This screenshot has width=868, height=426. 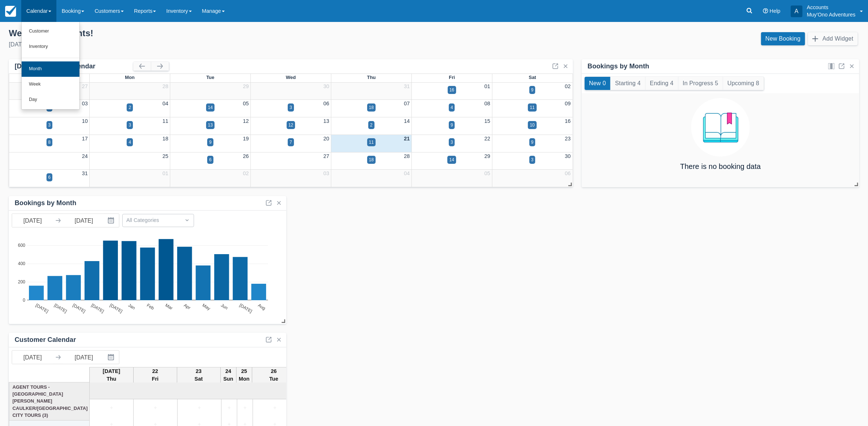 I want to click on span: Dropdown icon, so click(x=187, y=220).